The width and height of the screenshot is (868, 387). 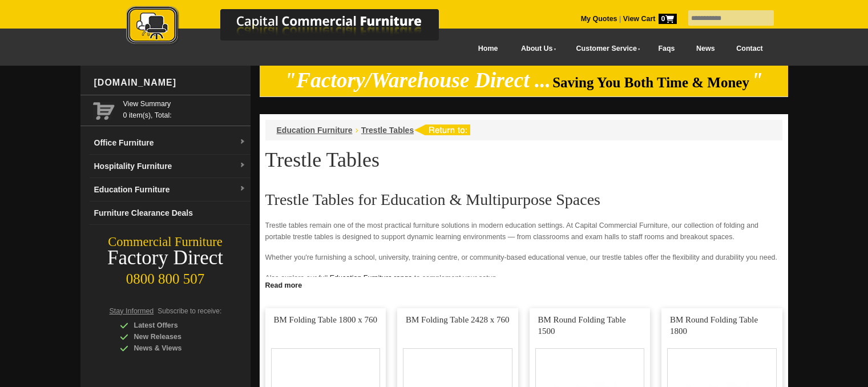 I want to click on a: Trestle Tables, so click(x=387, y=131).